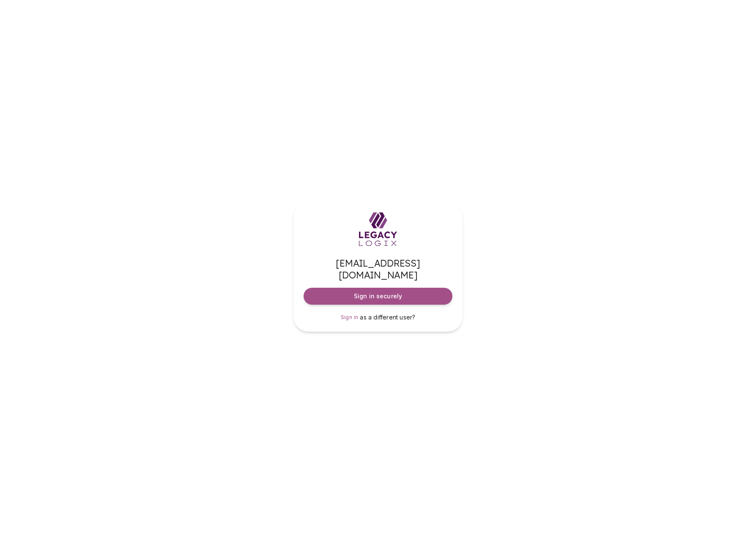 This screenshot has width=756, height=534. Describe the element at coordinates (378, 296) in the screenshot. I see `button: Sign in securely` at that location.